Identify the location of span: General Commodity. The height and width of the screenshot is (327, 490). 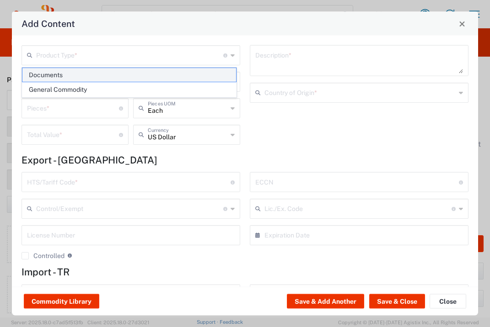
(129, 90).